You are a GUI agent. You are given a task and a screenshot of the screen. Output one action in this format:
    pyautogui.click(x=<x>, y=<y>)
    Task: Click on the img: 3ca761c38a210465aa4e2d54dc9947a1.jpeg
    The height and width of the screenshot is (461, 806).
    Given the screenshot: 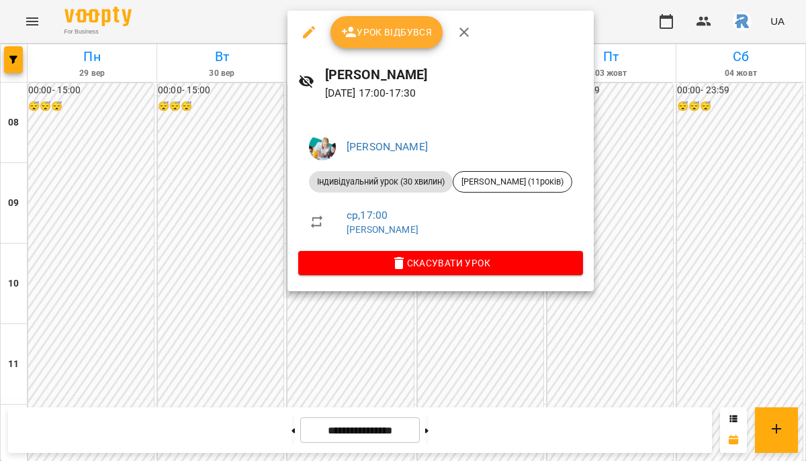 What is the action you would take?
    pyautogui.click(x=322, y=147)
    